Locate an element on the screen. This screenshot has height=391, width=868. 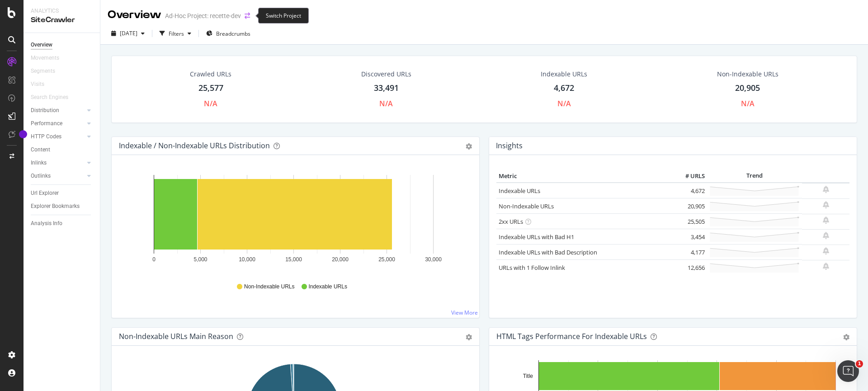
div: Segments is located at coordinates (43, 71).